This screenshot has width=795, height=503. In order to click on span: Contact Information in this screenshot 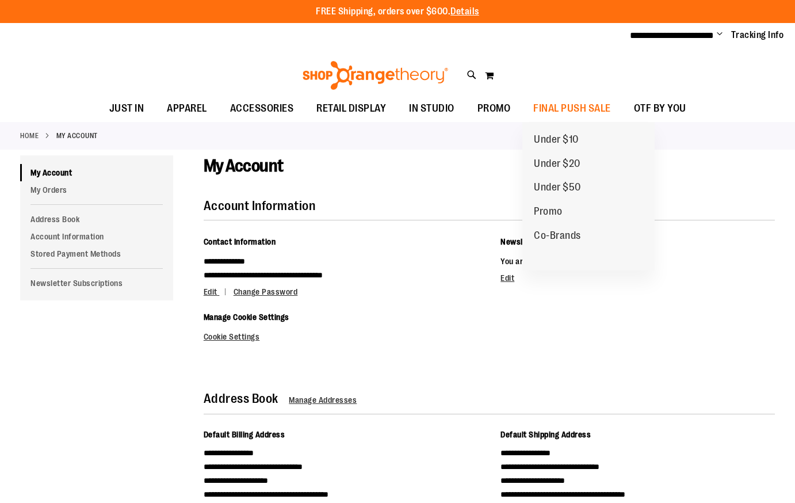, I will do `click(240, 242)`.